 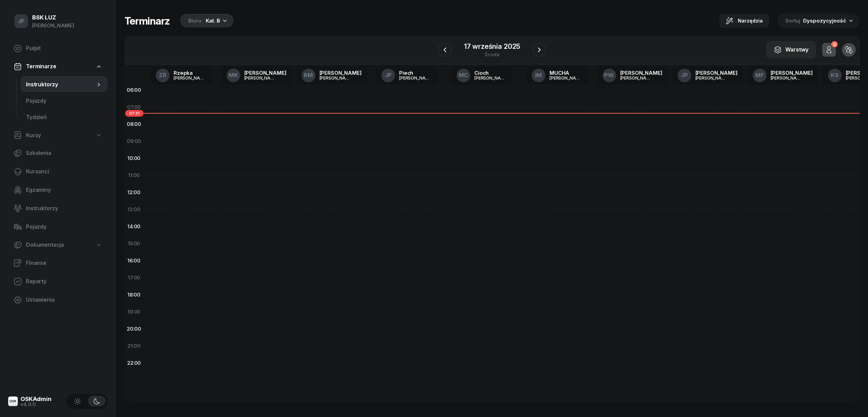 I want to click on button: 0, so click(x=829, y=50).